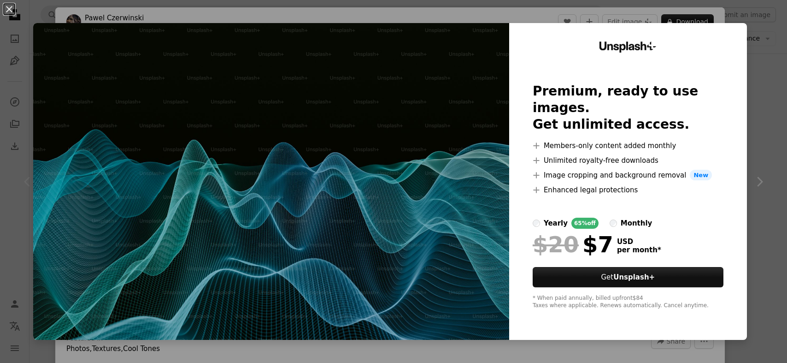 The width and height of the screenshot is (787, 363). Describe the element at coordinates (628, 146) in the screenshot. I see `li: Members-only content added monthly` at that location.